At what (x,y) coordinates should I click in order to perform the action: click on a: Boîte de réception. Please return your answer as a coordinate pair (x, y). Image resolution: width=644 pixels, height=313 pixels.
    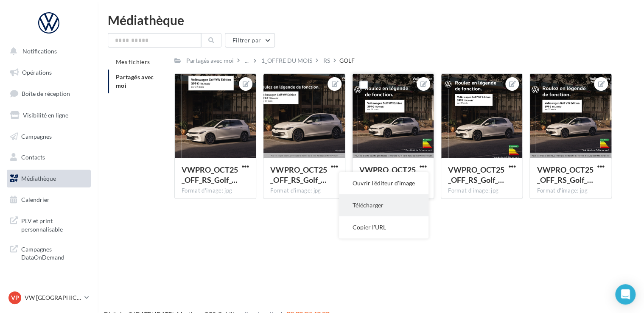
    Looking at the image, I should click on (49, 93).